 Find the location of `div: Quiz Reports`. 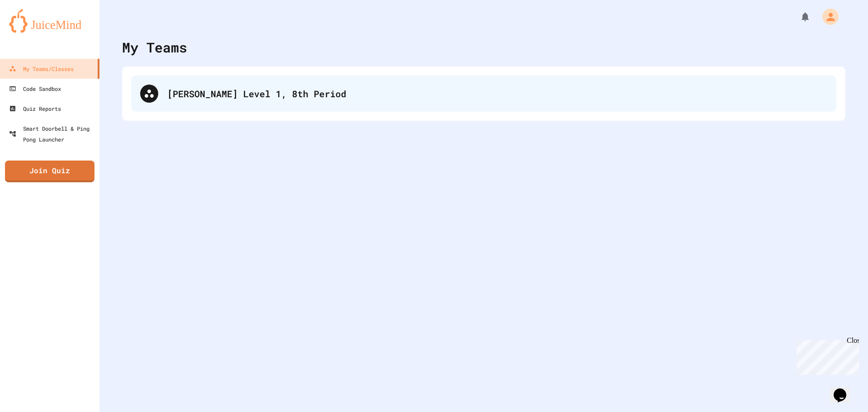

div: Quiz Reports is located at coordinates (35, 108).